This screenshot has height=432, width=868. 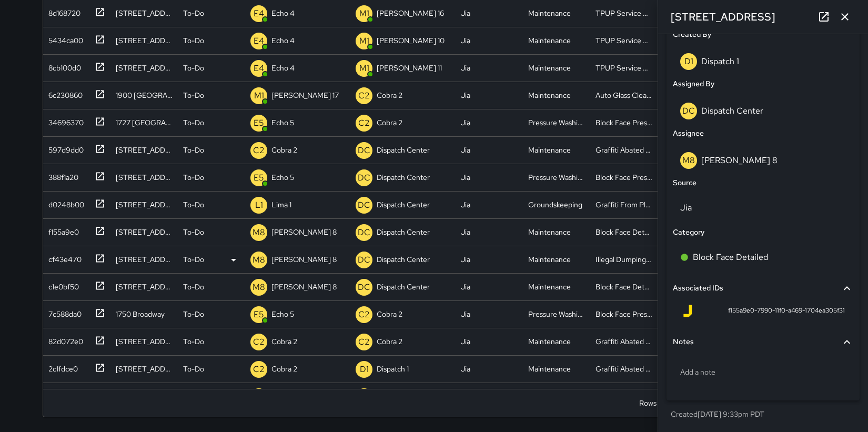 I want to click on div: d0248b00, so click(x=64, y=203).